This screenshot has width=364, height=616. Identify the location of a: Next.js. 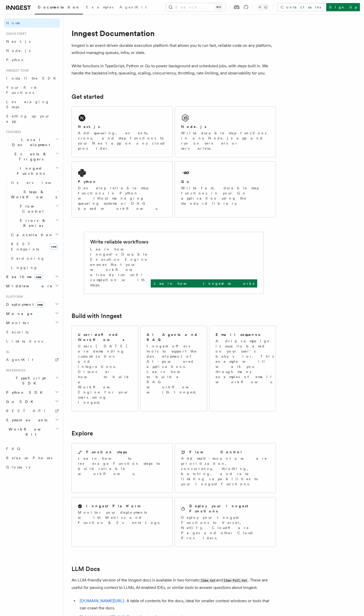
(32, 42).